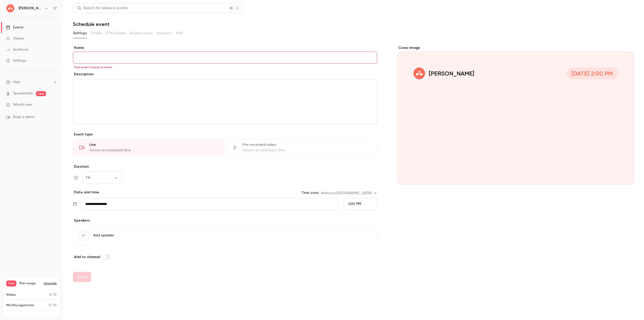  Describe the element at coordinates (24, 117) in the screenshot. I see `span: Book a demo` at that location.